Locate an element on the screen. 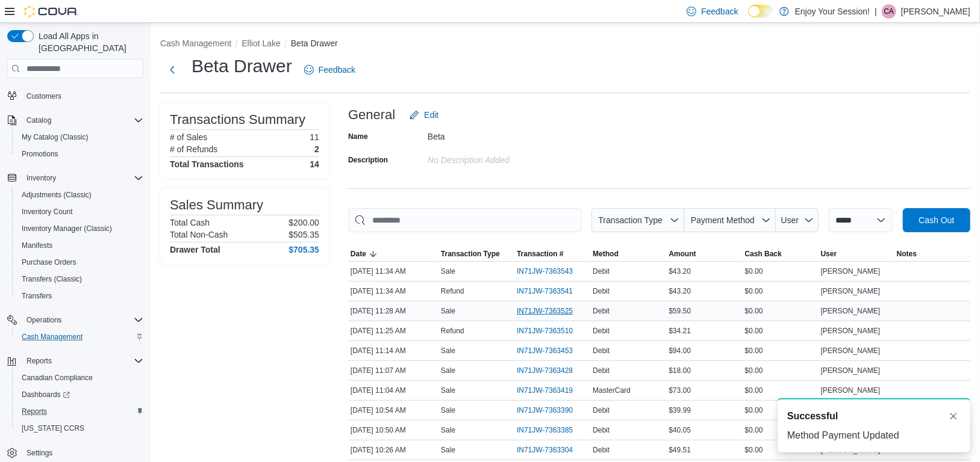 The image size is (980, 462). span: Purchase Orders is located at coordinates (49, 262).